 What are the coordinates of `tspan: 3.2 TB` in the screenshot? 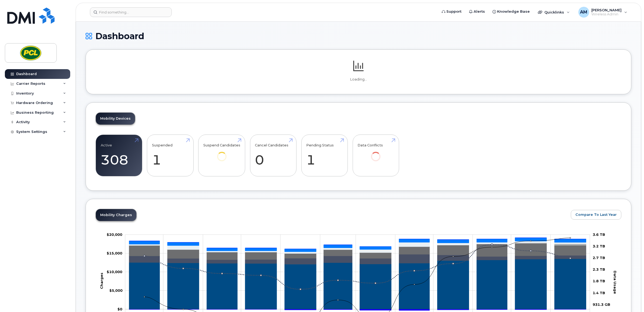 It's located at (599, 246).